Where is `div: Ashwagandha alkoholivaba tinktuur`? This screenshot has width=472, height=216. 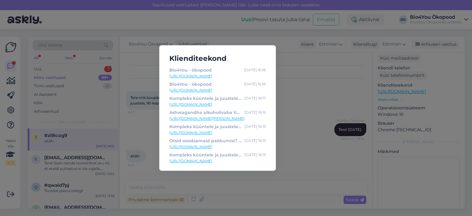
div: Ashwagandha alkoholivaba tinktuur is located at coordinates (205, 112).